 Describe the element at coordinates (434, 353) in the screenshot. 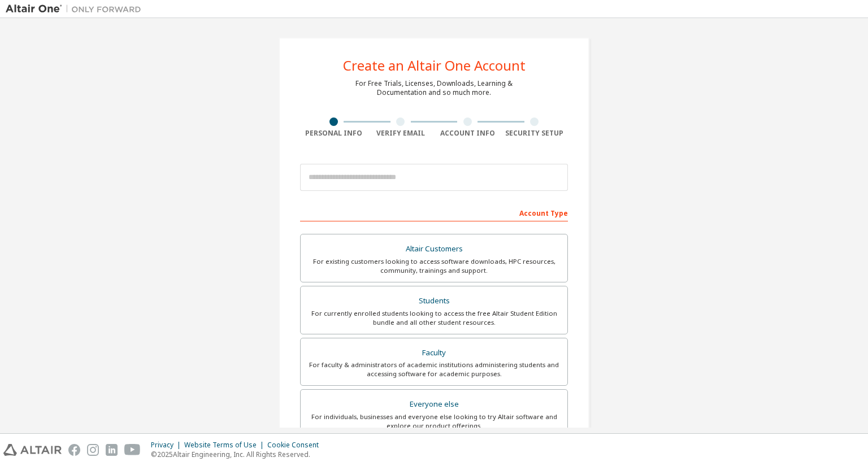

I see `div: Faculty` at that location.